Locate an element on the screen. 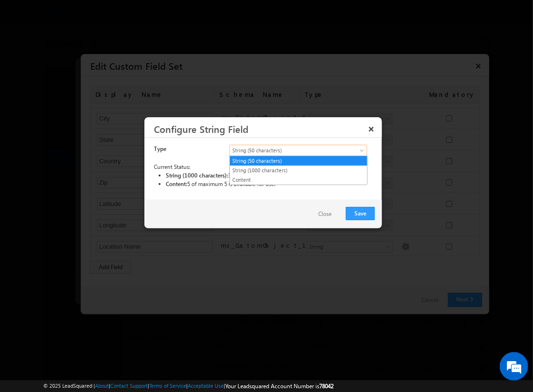  a: Terms of Service is located at coordinates (168, 385).